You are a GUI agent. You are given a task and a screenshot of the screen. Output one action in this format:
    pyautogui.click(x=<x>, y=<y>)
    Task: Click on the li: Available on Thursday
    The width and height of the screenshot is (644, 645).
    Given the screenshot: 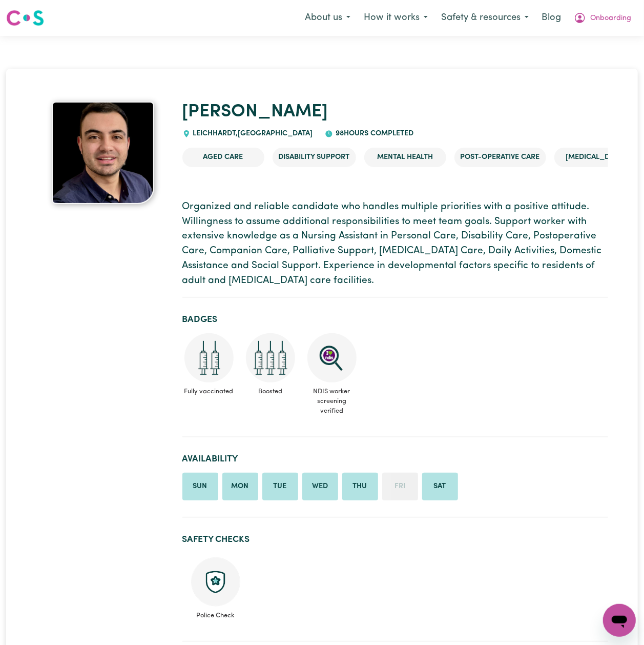 What is the action you would take?
    pyautogui.click(x=360, y=486)
    